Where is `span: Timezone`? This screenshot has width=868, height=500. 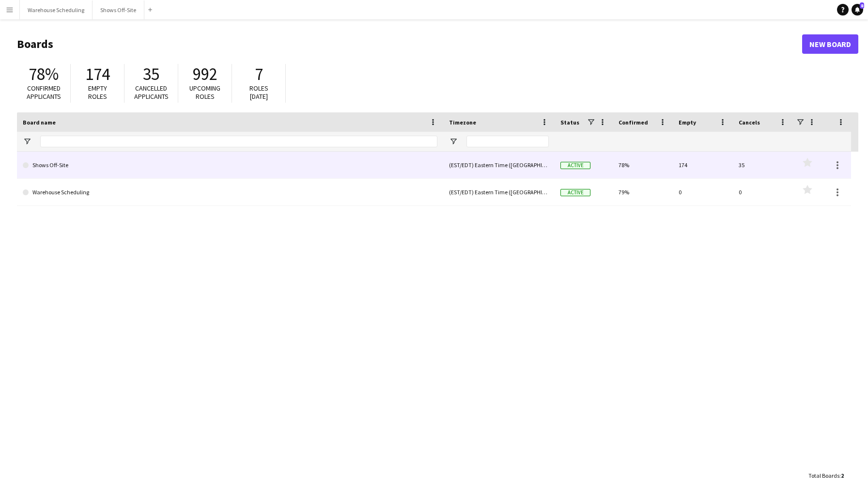
span: Timezone is located at coordinates (462, 122).